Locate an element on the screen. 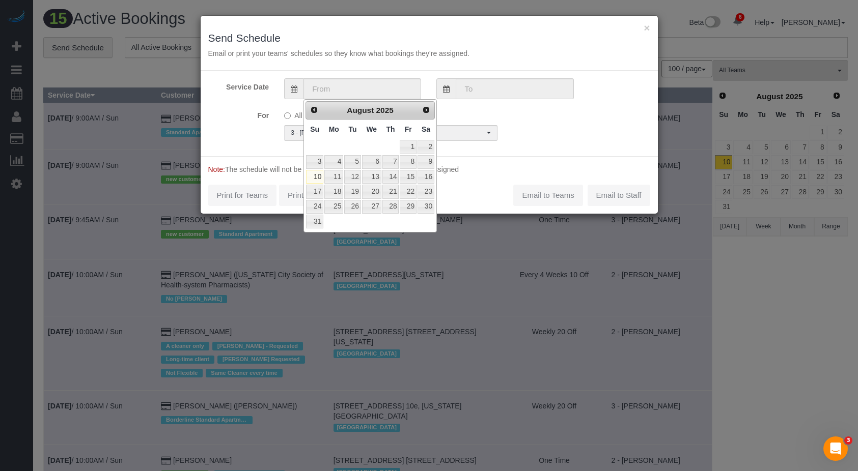 The image size is (858, 471). a: 9 is located at coordinates (426, 162).